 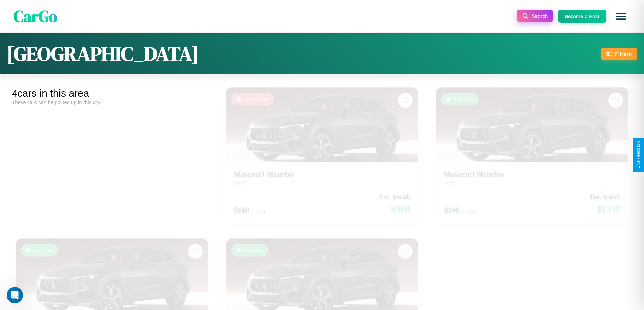 What do you see at coordinates (582, 16) in the screenshot?
I see `button: Become a Host` at bounding box center [582, 16].